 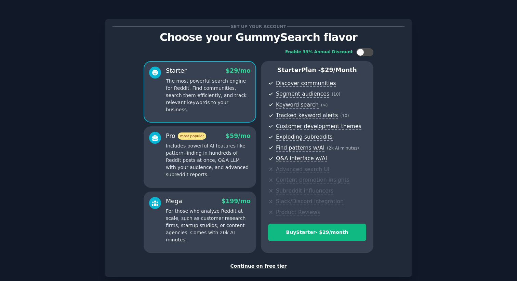 What do you see at coordinates (174, 201) in the screenshot?
I see `div: Mega` at bounding box center [174, 201].